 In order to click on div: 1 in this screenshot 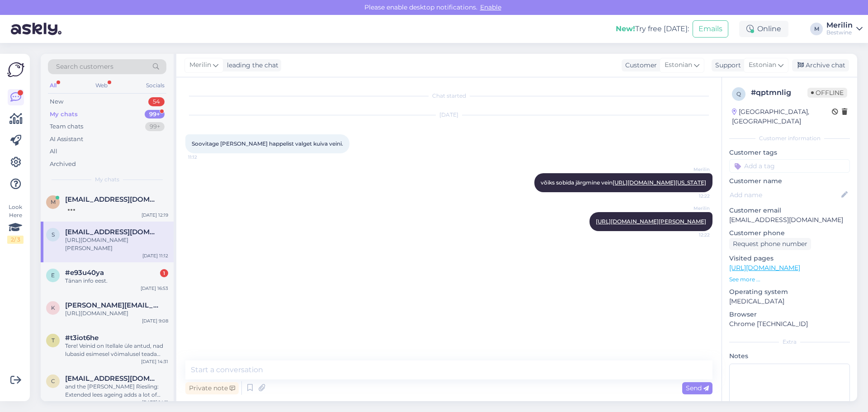, I will do `click(164, 273)`.